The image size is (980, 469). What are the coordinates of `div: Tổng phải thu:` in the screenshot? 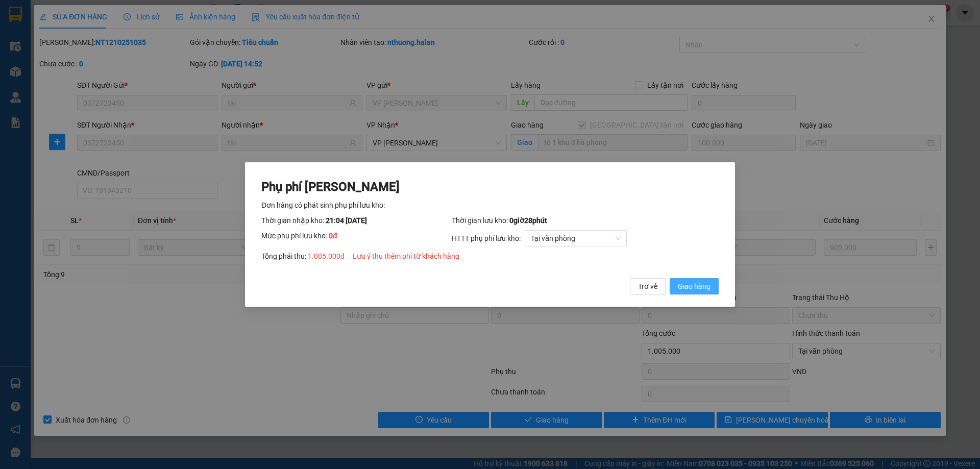 It's located at (490, 257).